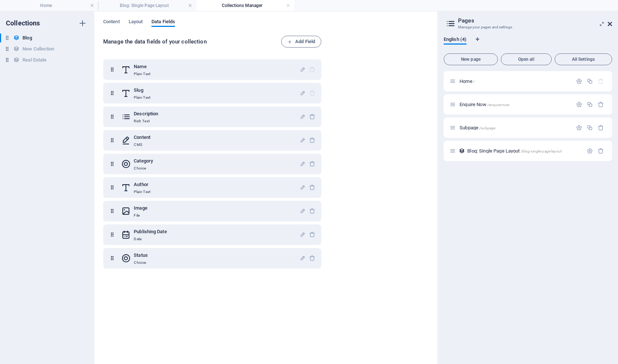  What do you see at coordinates (477, 128) in the screenshot?
I see `span: Subpage` at bounding box center [477, 128].